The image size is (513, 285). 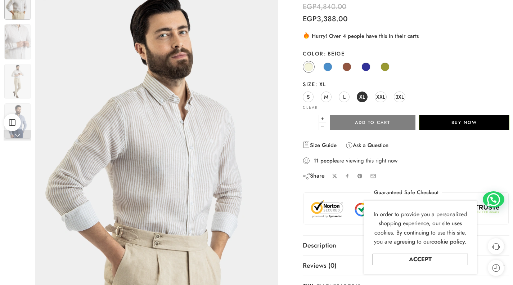 I want to click on div: are viewing this right now, so click(x=406, y=161).